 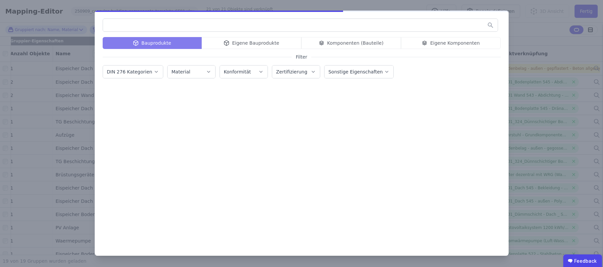 What do you see at coordinates (130, 72) in the screenshot?
I see `label: DIN 276 Kategorien` at bounding box center [130, 72].